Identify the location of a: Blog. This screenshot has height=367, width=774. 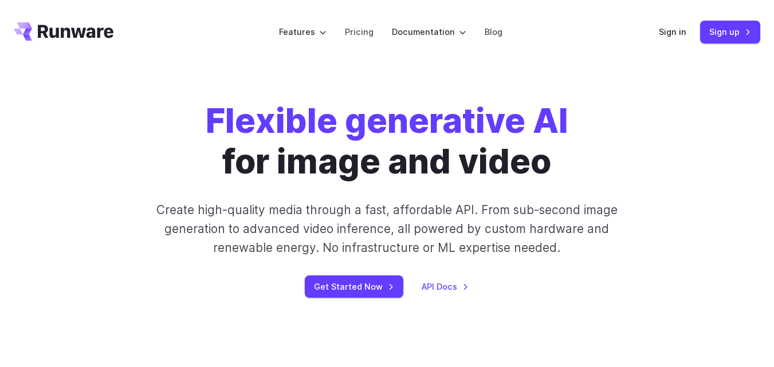
(494, 32).